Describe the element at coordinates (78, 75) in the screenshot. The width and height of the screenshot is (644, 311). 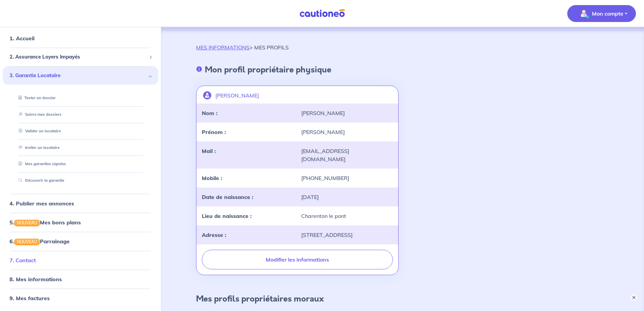
I see `span: 3. Garantie Locataire` at that location.